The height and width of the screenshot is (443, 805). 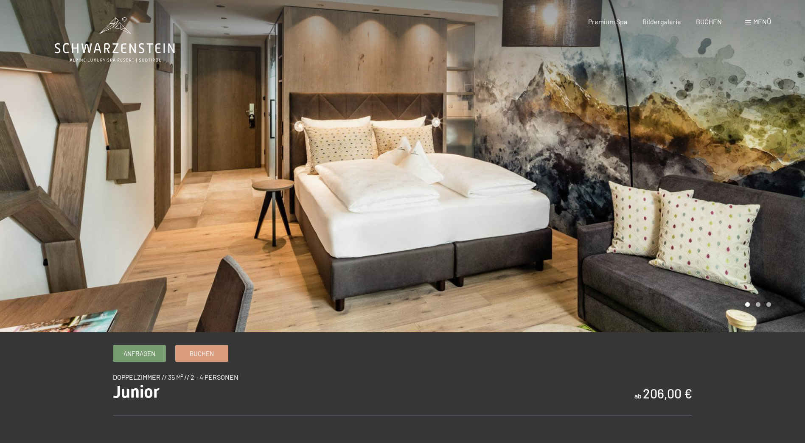 I want to click on b: 206,00 €, so click(x=668, y=394).